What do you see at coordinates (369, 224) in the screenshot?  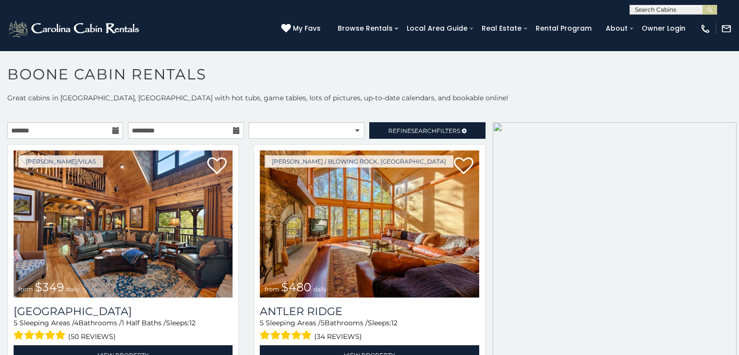 I see `img: Antler Ridge` at bounding box center [369, 224].